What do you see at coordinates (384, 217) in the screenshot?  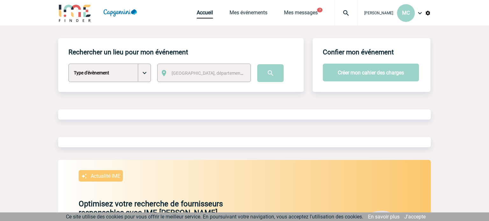 I see `a: En savoir plus` at bounding box center [384, 217].